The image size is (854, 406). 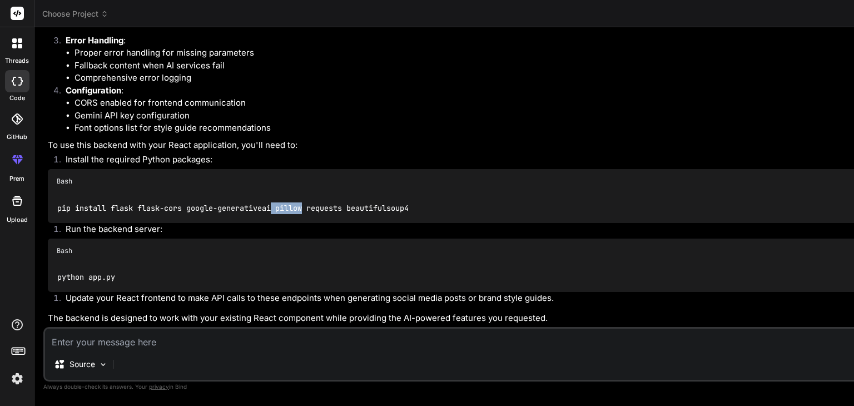 What do you see at coordinates (17, 220) in the screenshot?
I see `label: Upload` at bounding box center [17, 220].